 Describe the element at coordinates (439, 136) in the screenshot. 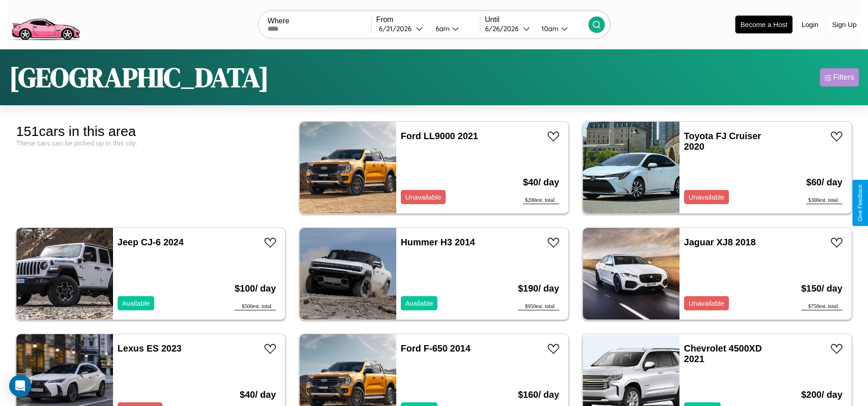

I see `a: Ford LL9000 2021` at that location.